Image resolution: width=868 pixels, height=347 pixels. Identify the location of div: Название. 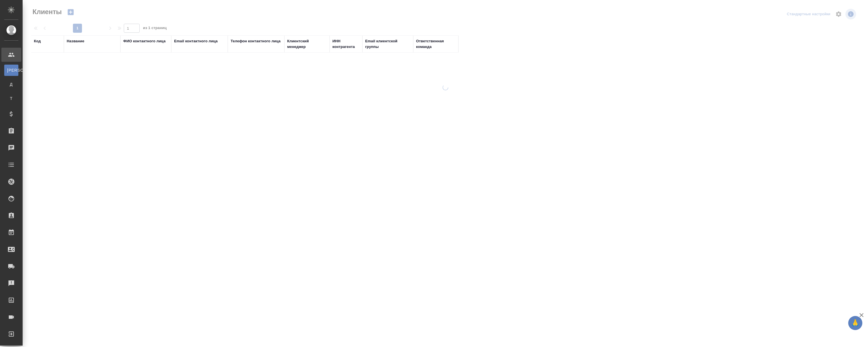
(76, 41).